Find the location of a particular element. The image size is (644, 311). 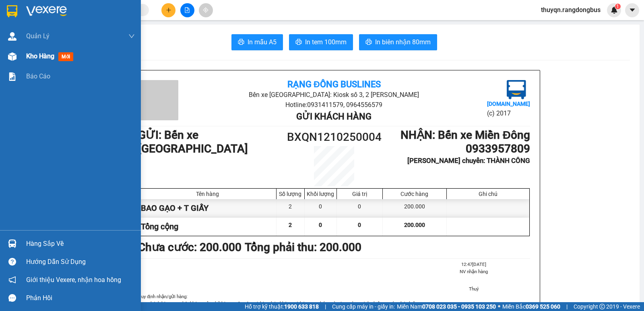

button: plus is located at coordinates (168, 10).